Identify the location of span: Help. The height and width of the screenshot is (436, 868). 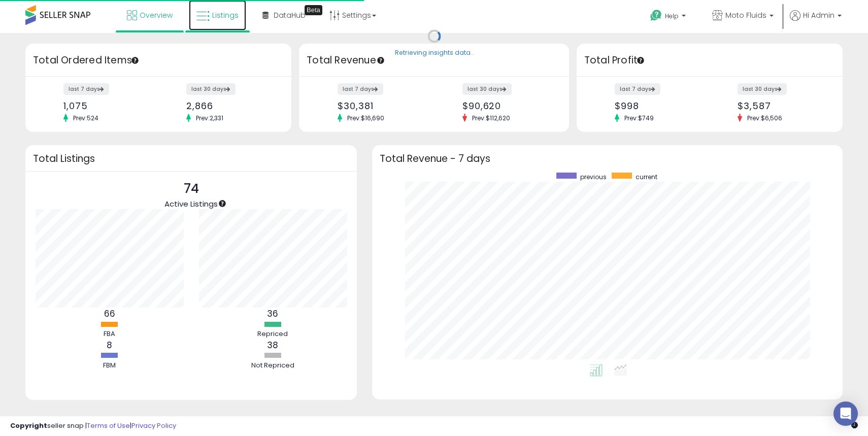
(672, 16).